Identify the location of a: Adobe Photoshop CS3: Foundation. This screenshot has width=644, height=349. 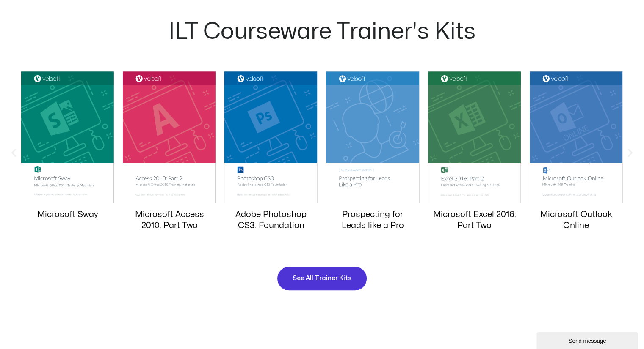
(271, 220).